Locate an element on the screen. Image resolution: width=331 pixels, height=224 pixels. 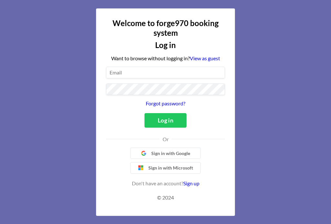
span: Sign in with Microsoft is located at coordinates (170, 168).